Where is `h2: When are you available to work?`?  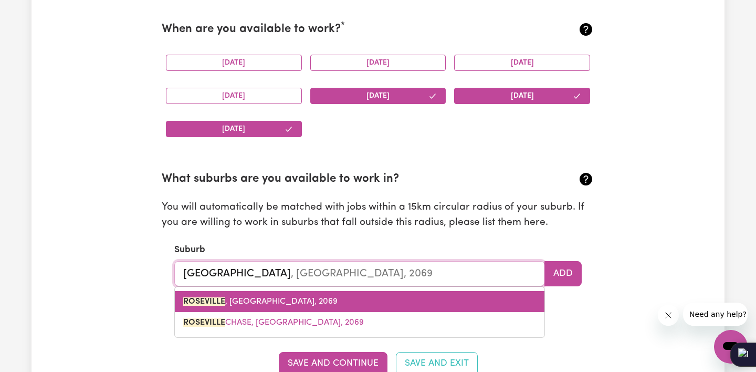
h2: When are you available to work? is located at coordinates (342, 29).